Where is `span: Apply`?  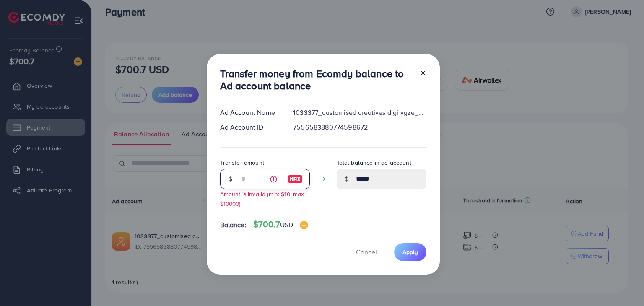 span: Apply is located at coordinates (410, 252).